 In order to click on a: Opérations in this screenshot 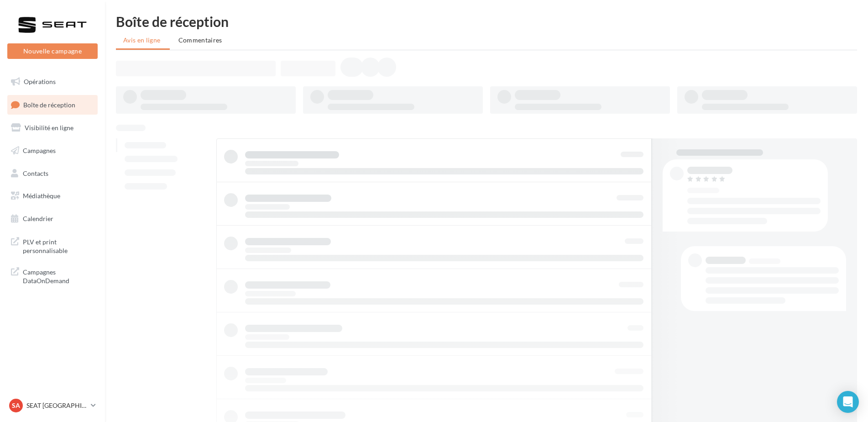, I will do `click(52, 82)`.